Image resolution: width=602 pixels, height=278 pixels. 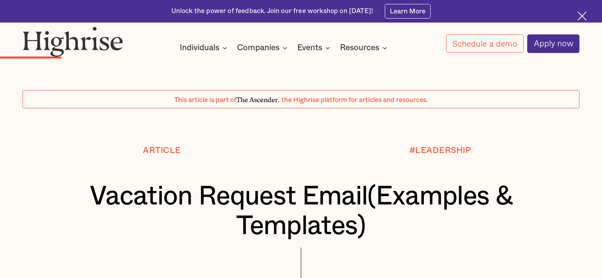 What do you see at coordinates (73, 42) in the screenshot?
I see `img: Highrise logo` at bounding box center [73, 42].